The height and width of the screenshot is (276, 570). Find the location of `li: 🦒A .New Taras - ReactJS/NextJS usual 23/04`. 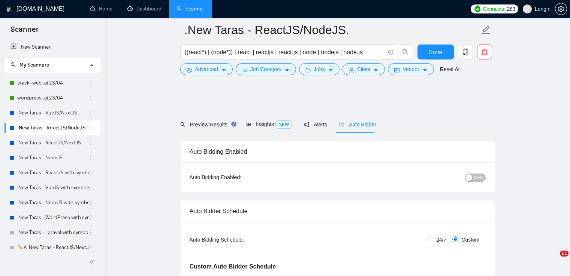

li: 🦒A .New Taras - ReactJS/NextJS usual 23/04 is located at coordinates (52, 248).